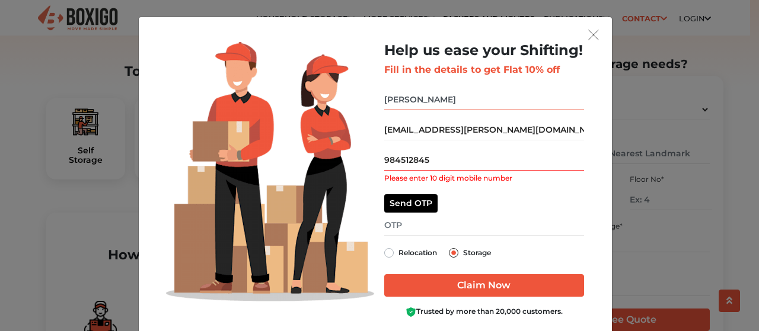 This screenshot has width=759, height=331. I want to click on h3: Fill in the details to get Flat 10% off, so click(484, 69).